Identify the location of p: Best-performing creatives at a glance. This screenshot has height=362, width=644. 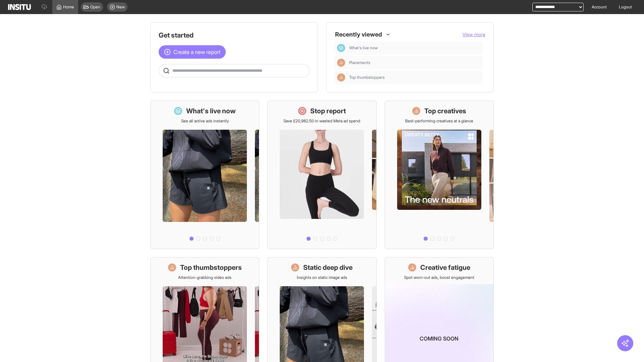
(439, 121).